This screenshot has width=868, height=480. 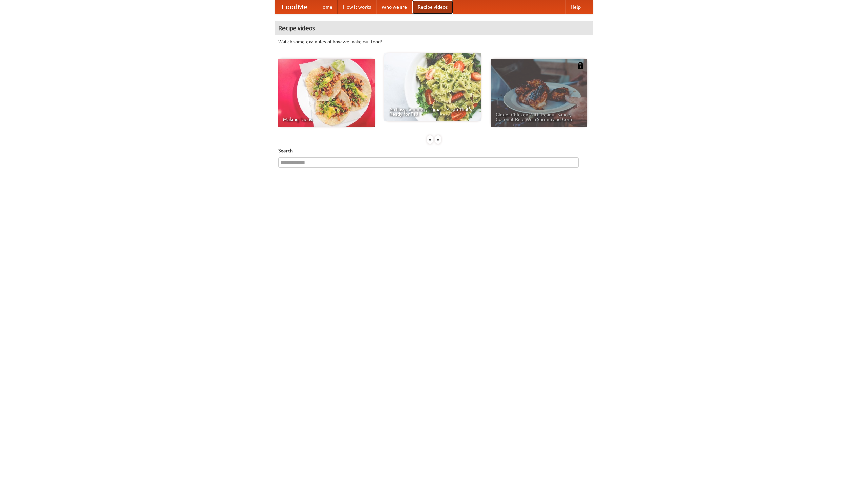 I want to click on a: Who we are, so click(x=394, y=7).